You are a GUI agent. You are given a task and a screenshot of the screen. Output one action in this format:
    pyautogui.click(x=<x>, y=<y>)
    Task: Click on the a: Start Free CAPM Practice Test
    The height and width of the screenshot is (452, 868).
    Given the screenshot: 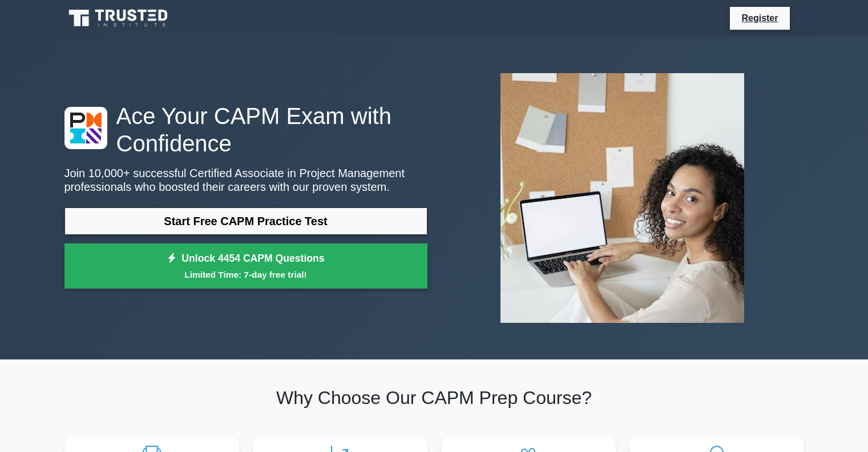 What is the action you would take?
    pyautogui.click(x=246, y=221)
    